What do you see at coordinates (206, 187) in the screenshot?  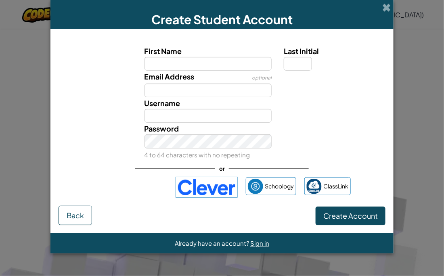 I see `img: clever-logo-blue.png` at bounding box center [206, 187].